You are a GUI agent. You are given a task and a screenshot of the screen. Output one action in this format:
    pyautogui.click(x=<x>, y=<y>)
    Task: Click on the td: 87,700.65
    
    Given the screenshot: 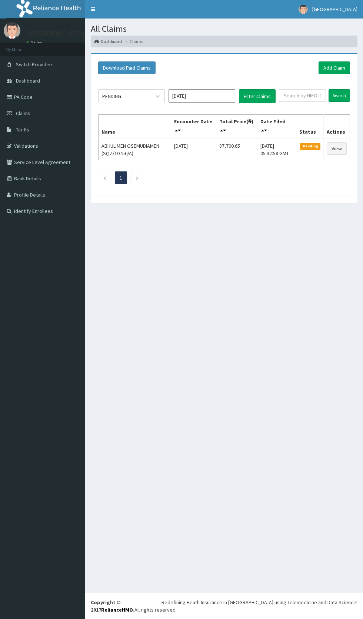 What is the action you would take?
    pyautogui.click(x=237, y=150)
    